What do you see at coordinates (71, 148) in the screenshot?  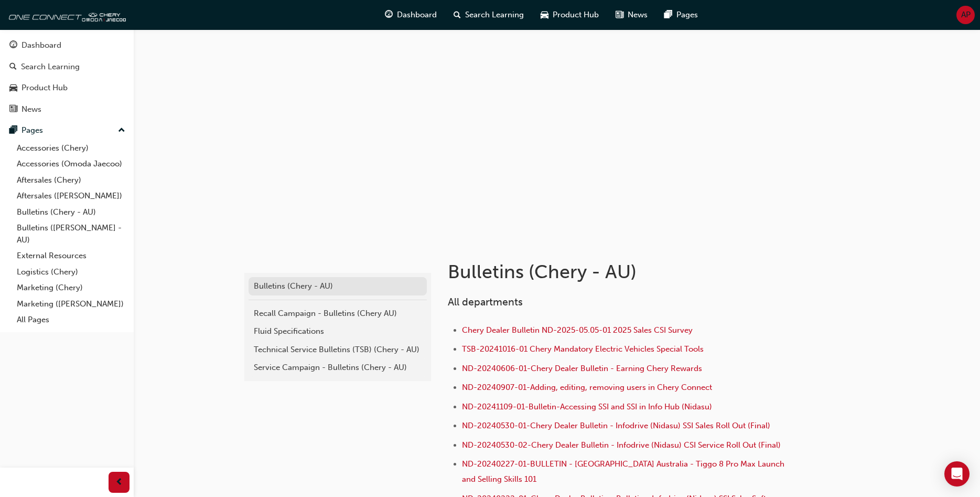 I see `a: Accessories (Chery)` at bounding box center [71, 148].